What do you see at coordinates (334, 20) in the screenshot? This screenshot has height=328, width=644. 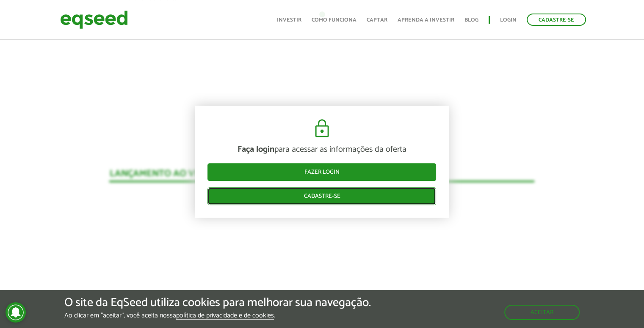 I see `a: Como funciona` at bounding box center [334, 20].